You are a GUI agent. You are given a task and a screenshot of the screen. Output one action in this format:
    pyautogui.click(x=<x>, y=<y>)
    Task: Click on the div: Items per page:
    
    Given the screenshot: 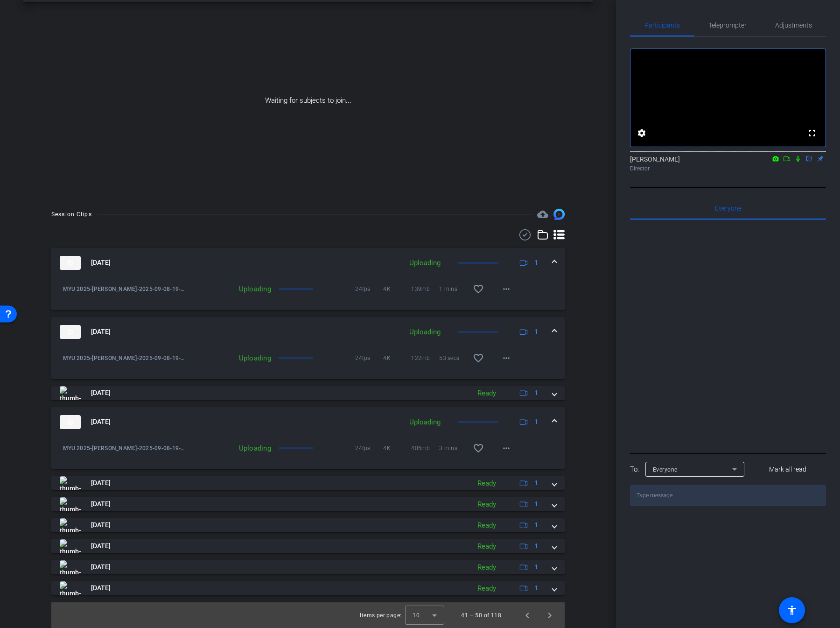 What is the action you would take?
    pyautogui.click(x=380, y=615)
    